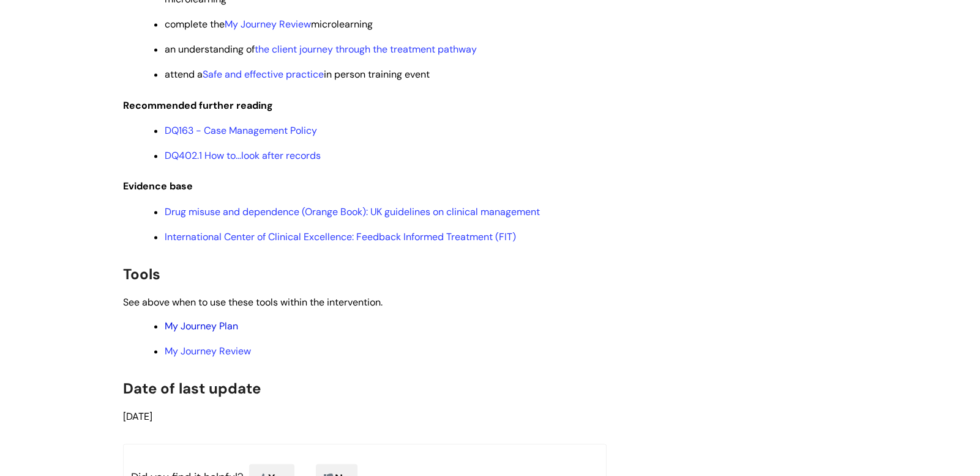  What do you see at coordinates (240, 130) in the screenshot?
I see `a: DQ163 - Case Management Policy` at bounding box center [240, 130].